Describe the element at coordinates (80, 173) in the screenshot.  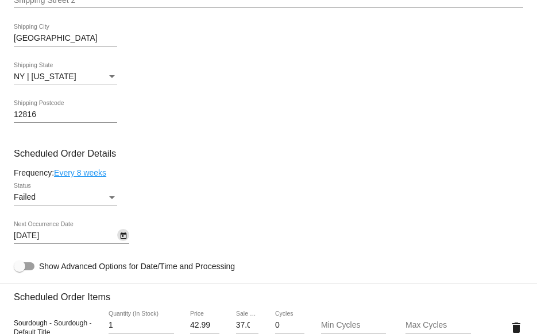
I see `a: Every 8 weeks` at that location.